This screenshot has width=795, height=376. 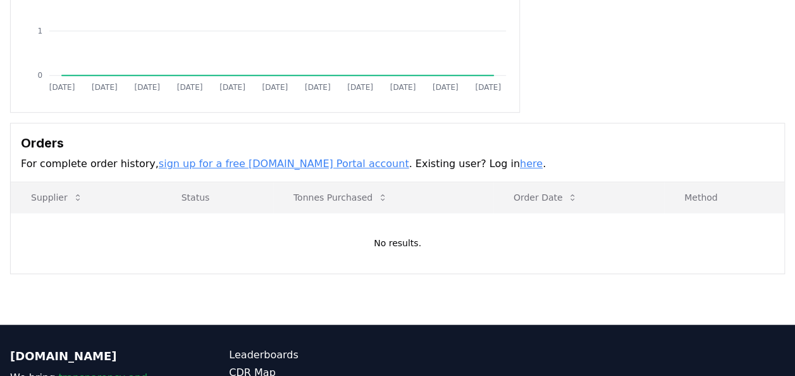 I want to click on button: Order Date, so click(x=546, y=197).